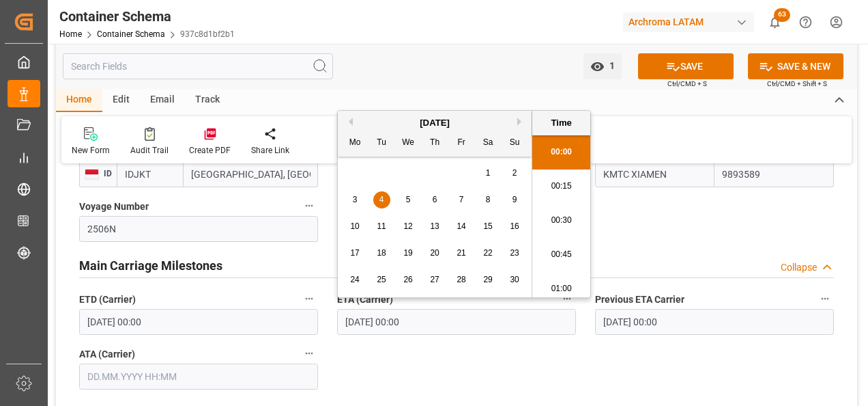 The height and width of the screenshot is (406, 868). I want to click on button: Voyage Number, so click(310, 205).